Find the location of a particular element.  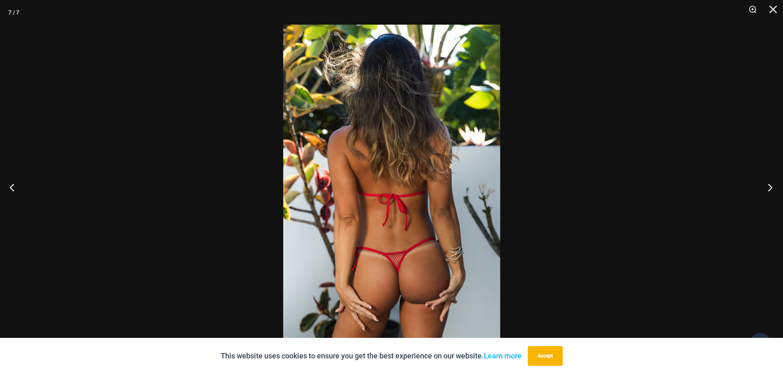

p: This website uses cookies to ensure you get the best experience on our website. is located at coordinates (371, 356).